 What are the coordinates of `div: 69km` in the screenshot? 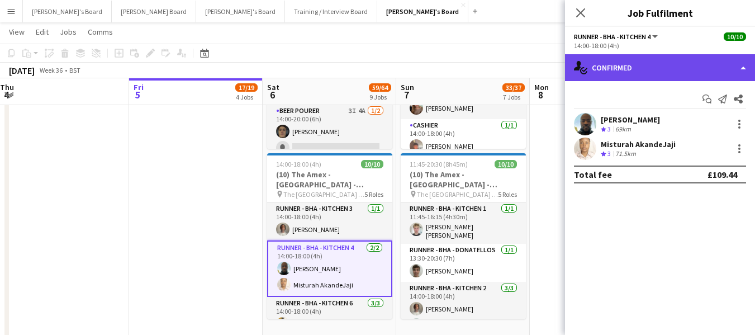 It's located at (623, 129).